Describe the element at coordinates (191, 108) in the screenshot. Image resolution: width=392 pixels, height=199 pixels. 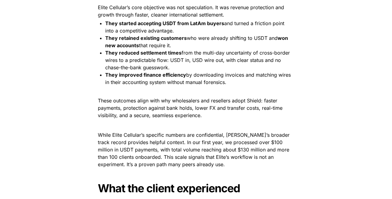
I see `span: These outcomes align with why wholesalers and resellers adopt Shield: faster payments, protection...` at that location.